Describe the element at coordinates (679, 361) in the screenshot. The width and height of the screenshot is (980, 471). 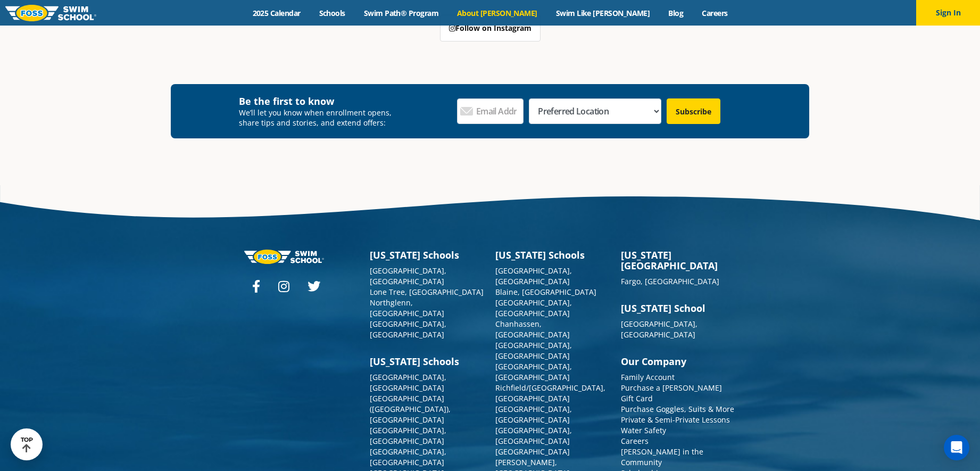
I see `h3: Our Company` at that location.